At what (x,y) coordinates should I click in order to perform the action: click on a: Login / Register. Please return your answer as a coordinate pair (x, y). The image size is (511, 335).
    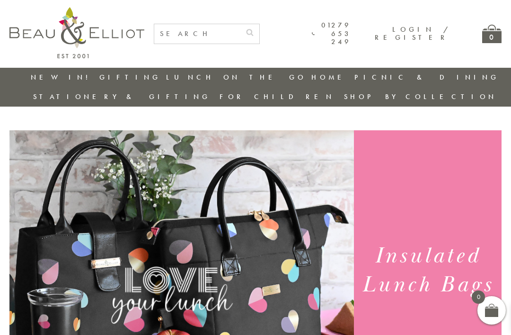
    Looking at the image, I should click on (412, 33).